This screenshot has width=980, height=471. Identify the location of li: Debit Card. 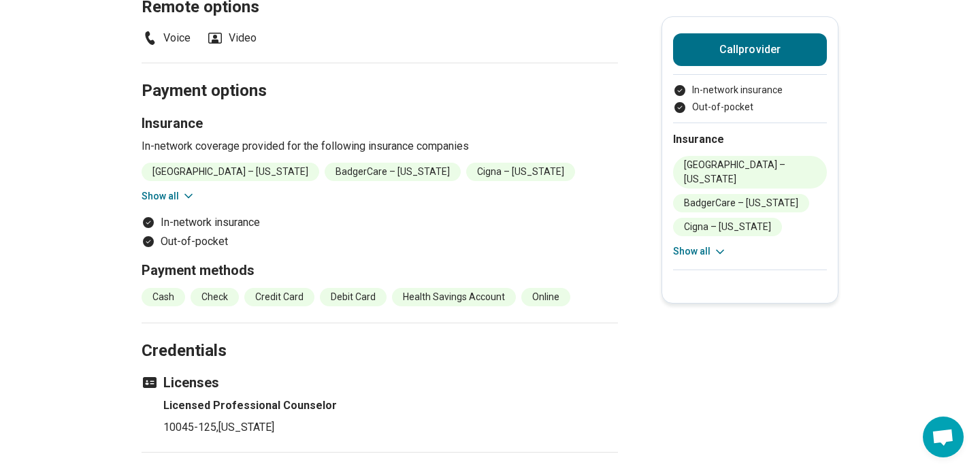
(353, 296).